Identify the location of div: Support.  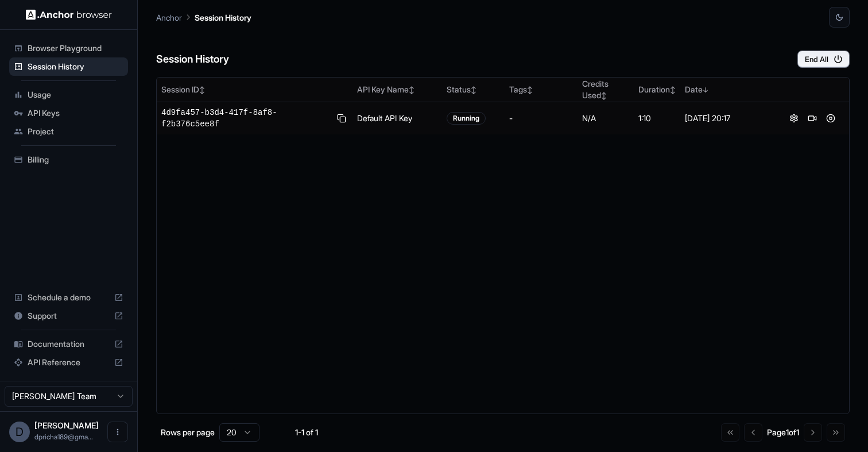
(68, 316).